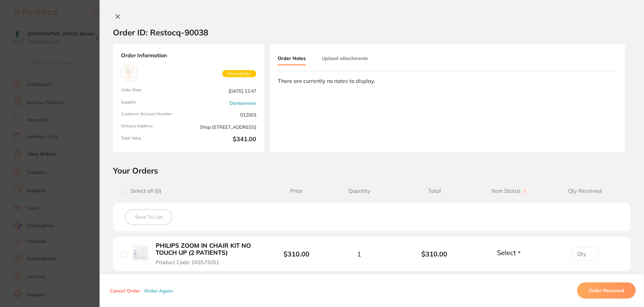 The image size is (644, 307). What do you see at coordinates (189, 56) in the screenshot?
I see `strong: Order Information` at bounding box center [189, 56].